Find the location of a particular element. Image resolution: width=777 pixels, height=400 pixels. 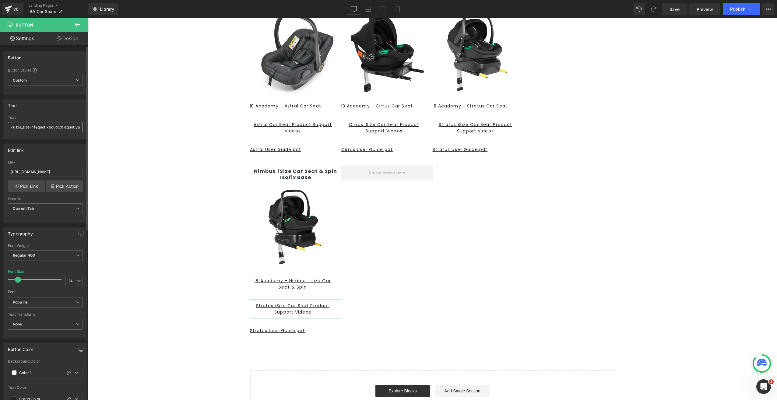

div: Text Transform is located at coordinates (45, 314).